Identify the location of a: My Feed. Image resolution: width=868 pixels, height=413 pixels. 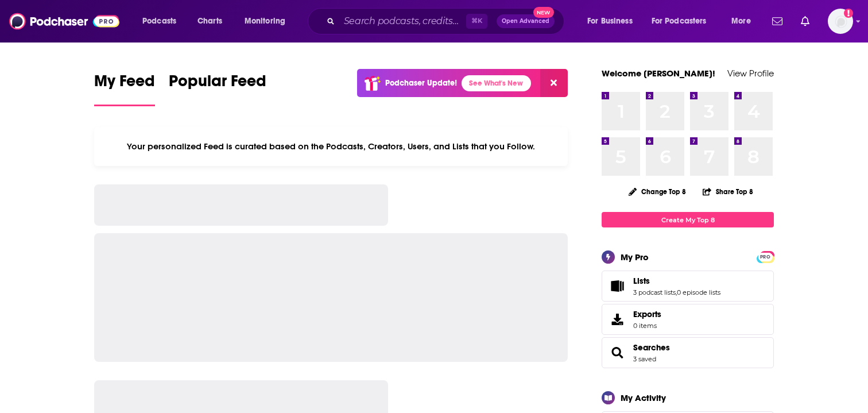
(125, 89).